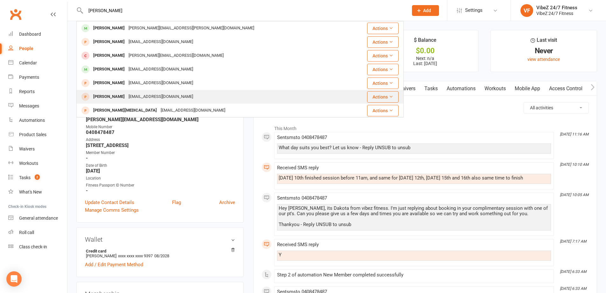  What do you see at coordinates (31, 192) in the screenshot?
I see `div: What's New` at bounding box center [31, 192].